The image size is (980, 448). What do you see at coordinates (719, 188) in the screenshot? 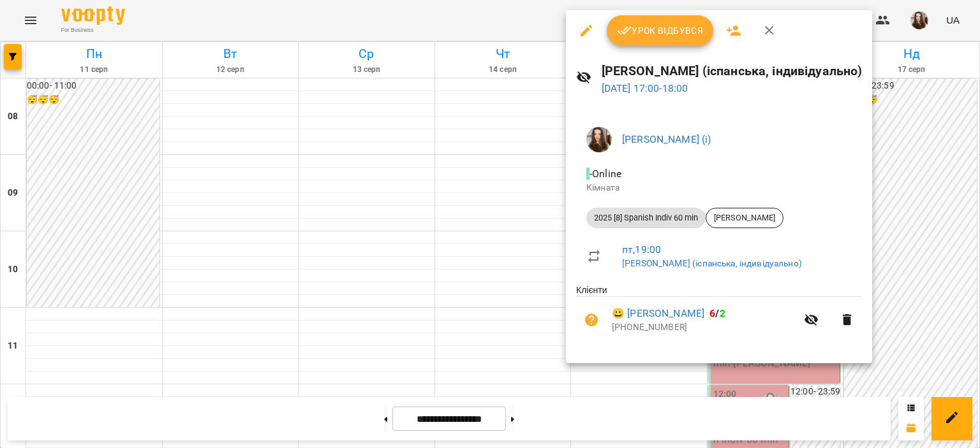
I see `p: Кімната` at bounding box center [719, 188].